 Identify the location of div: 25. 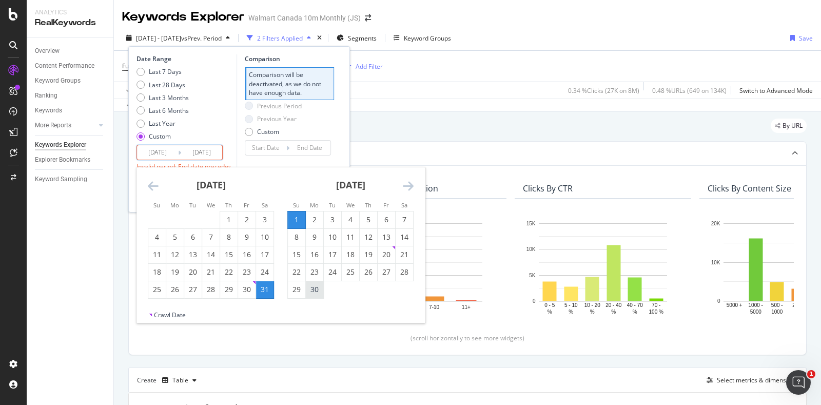
(350, 272).